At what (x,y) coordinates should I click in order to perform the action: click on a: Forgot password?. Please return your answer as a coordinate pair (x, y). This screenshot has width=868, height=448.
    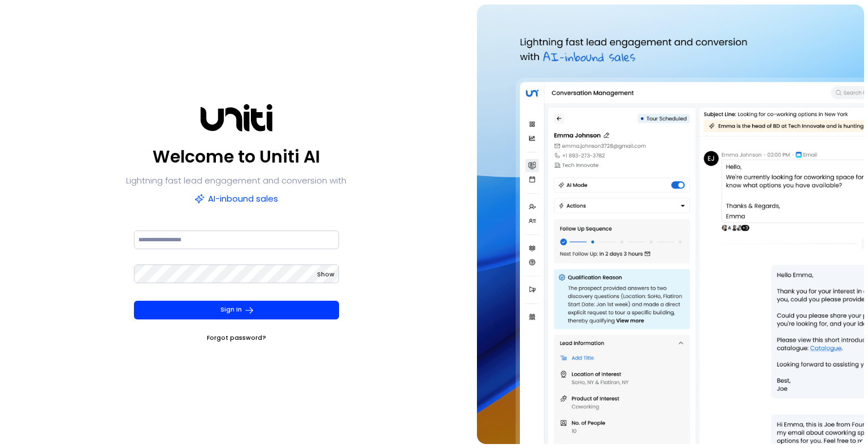
    Looking at the image, I should click on (236, 338).